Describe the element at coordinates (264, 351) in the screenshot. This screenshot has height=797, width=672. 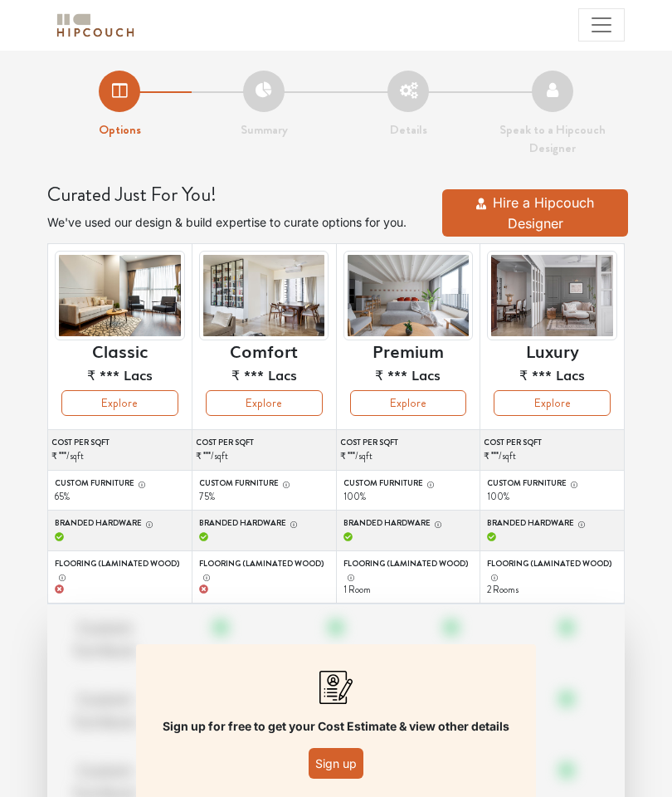
I see `h6: Comfort` at that location.